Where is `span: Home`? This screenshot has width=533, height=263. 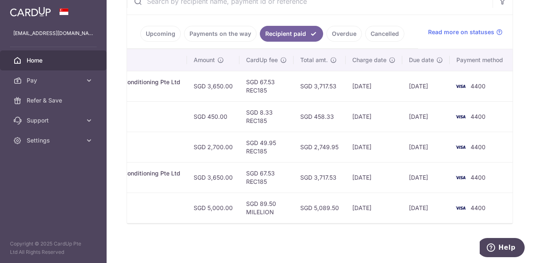
span: Home is located at coordinates (54, 60).